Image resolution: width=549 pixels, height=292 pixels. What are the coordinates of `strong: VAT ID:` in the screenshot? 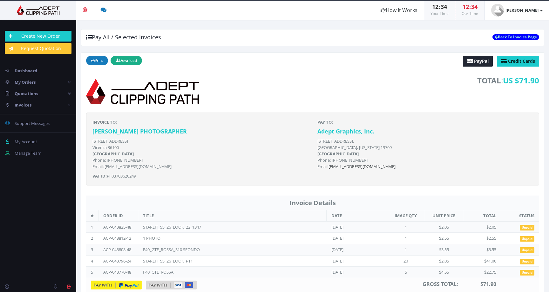 It's located at (99, 176).